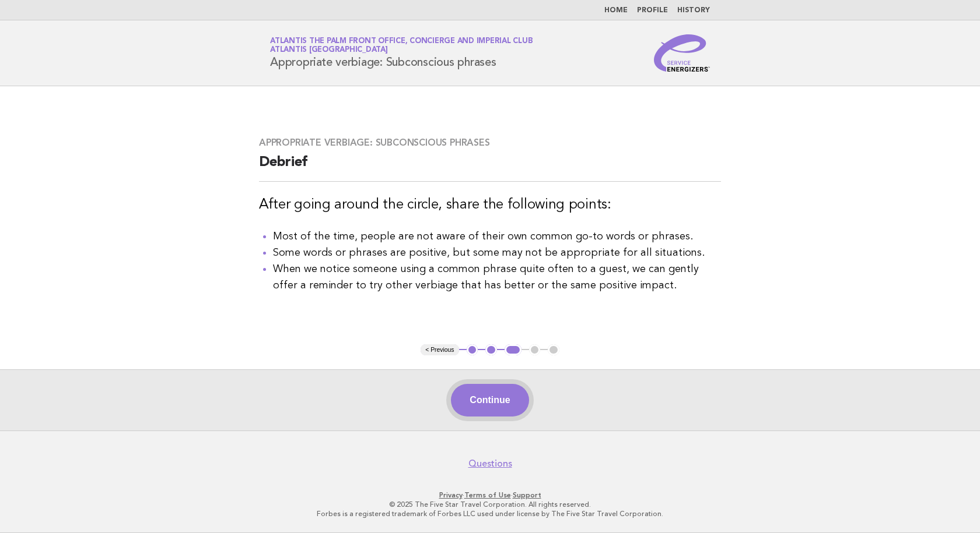 This screenshot has width=980, height=533. What do you see at coordinates (487, 495) in the screenshot?
I see `a: Terms of Use` at bounding box center [487, 495].